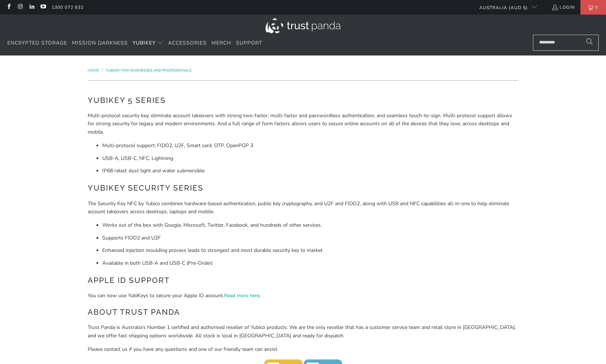 This screenshot has height=364, width=606. Describe the element at coordinates (94, 71) in the screenshot. I see `a: Home` at that location.